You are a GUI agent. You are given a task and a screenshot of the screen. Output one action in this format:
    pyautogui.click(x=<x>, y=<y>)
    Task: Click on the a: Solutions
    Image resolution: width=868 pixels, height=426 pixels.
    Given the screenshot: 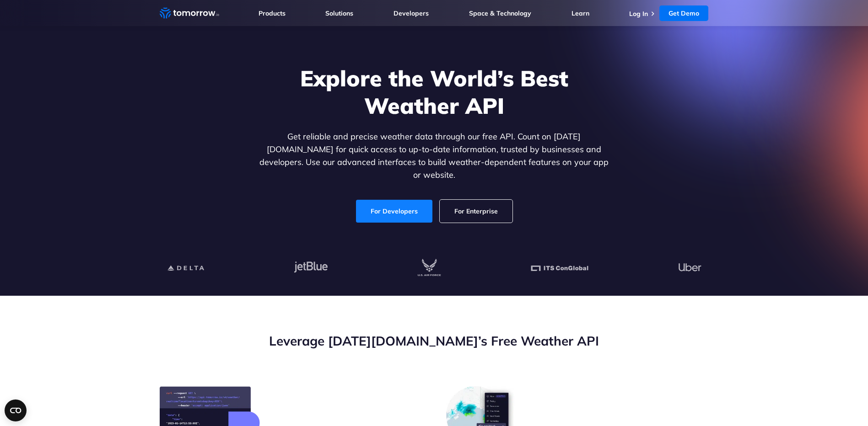 What is the action you would take?
    pyautogui.click(x=339, y=13)
    